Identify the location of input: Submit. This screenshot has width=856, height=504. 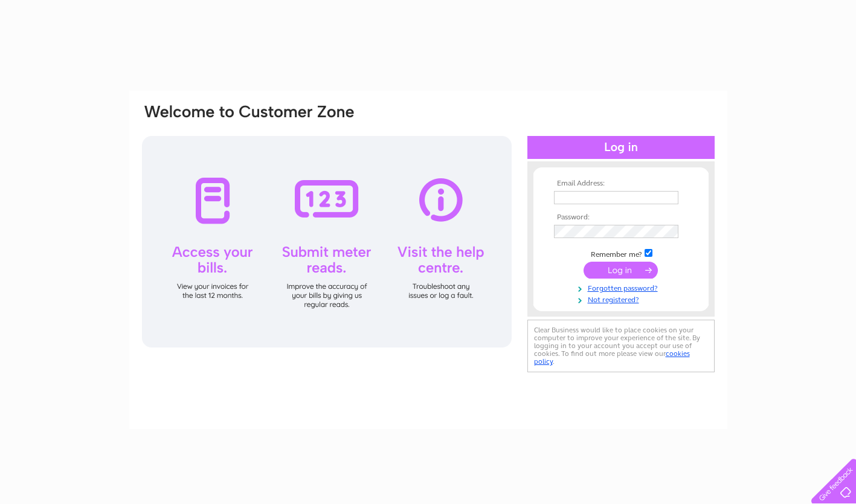
(621, 270).